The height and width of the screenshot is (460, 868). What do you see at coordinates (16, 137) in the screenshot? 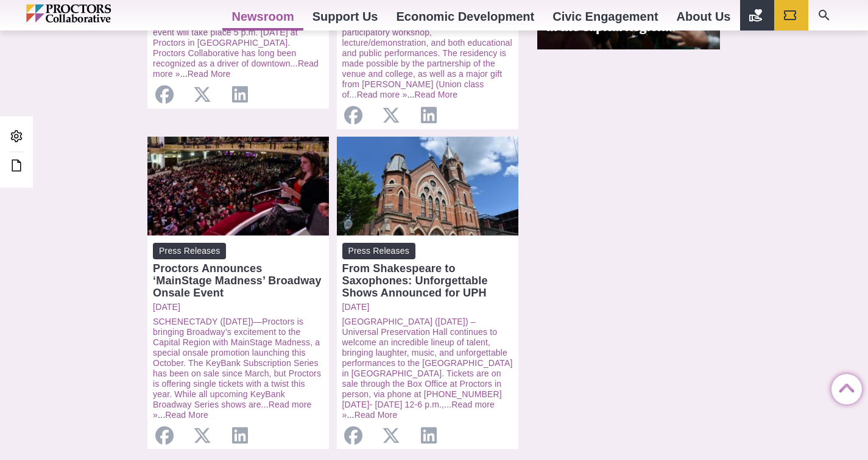
I see `a: Admin Area` at bounding box center [16, 137].